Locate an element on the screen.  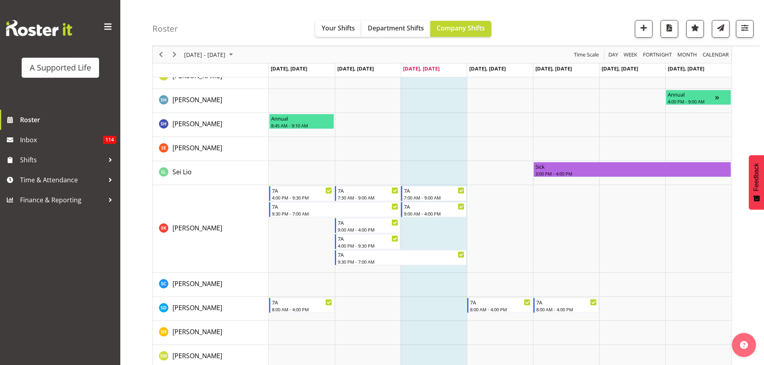
div: Shara Knight"s event - 7A Begin From Wednesday, September 10, 2025 at 9:00:00 AM GMT+12:00 Ends A... is located at coordinates (433, 210).